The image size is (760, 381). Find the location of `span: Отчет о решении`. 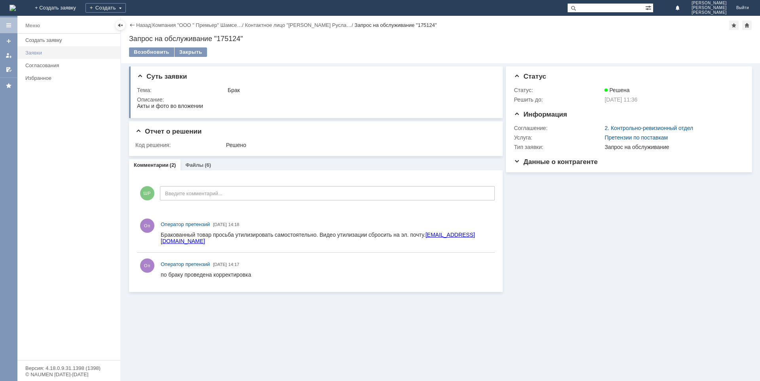

span: Отчет о решении is located at coordinates (168, 131).